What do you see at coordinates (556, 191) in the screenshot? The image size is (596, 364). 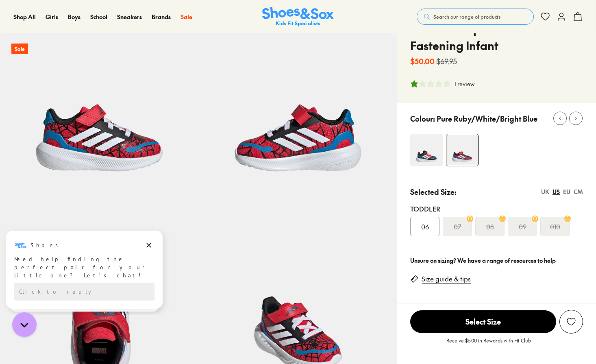 I see `div: US` at bounding box center [556, 191].